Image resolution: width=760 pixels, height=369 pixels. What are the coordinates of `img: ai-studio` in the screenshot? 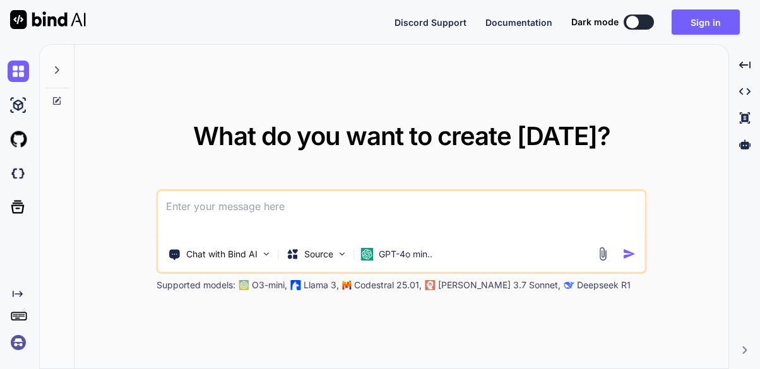 It's located at (18, 105).